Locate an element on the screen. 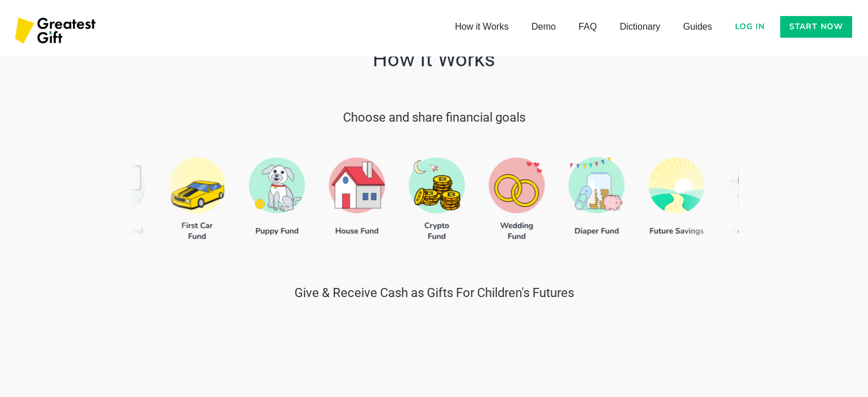 The height and width of the screenshot is (397, 868). a: Dictionary is located at coordinates (640, 27).